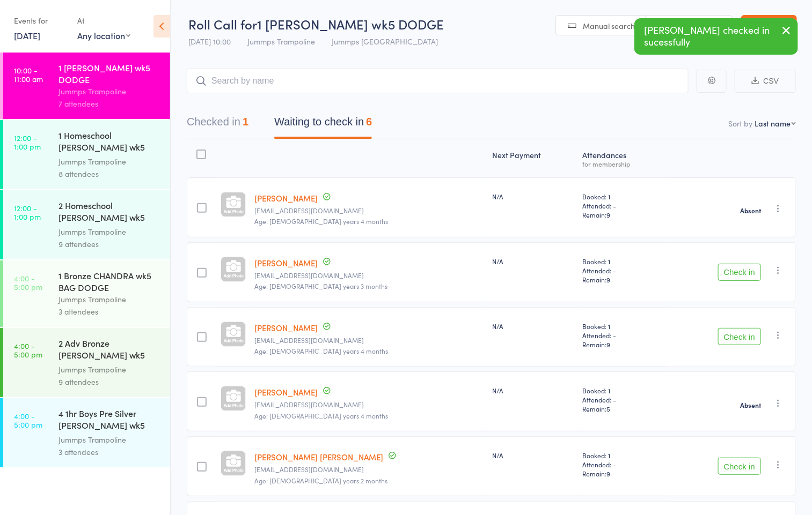 Image resolution: width=812 pixels, height=515 pixels. Describe the element at coordinates (772, 123) in the screenshot. I see `div: Last name` at that location.